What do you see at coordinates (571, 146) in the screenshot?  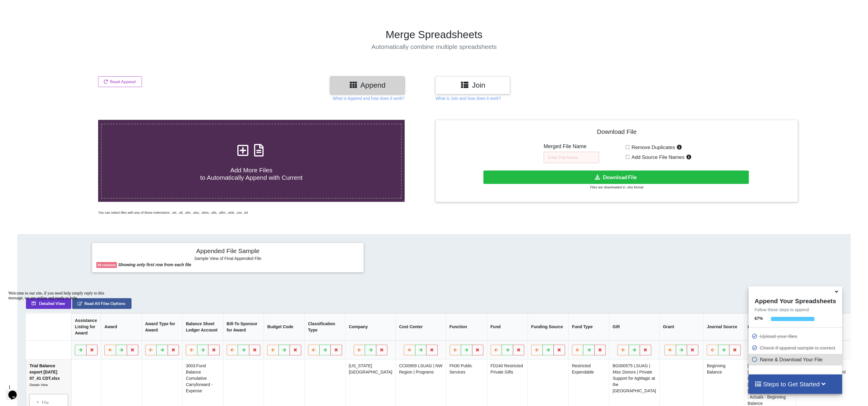 I see `h5: Merged File Name` at bounding box center [571, 146].